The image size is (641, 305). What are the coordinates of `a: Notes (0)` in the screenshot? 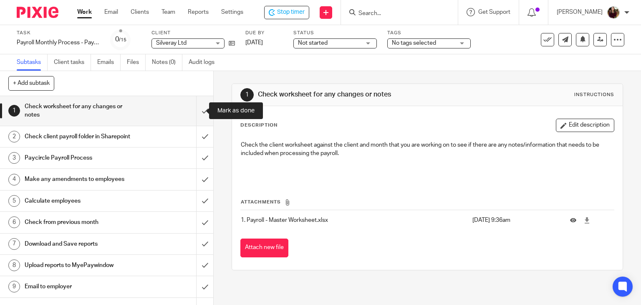 It's located at (167, 62).